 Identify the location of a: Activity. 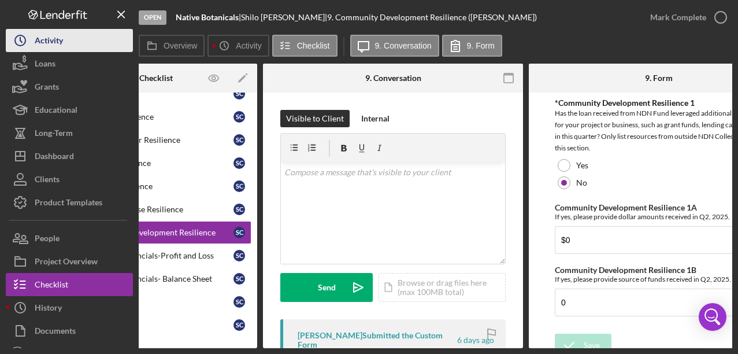
(69, 40).